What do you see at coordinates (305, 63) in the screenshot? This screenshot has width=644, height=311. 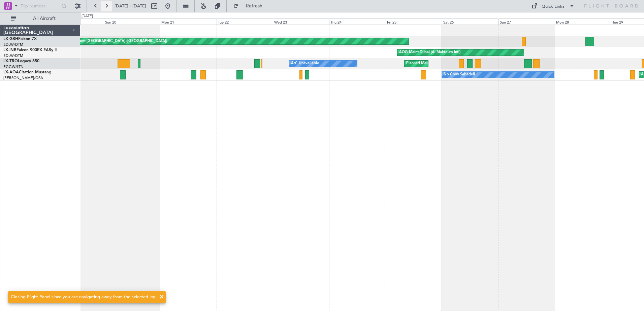 I see `div: A/C Unavailable` at bounding box center [305, 63].